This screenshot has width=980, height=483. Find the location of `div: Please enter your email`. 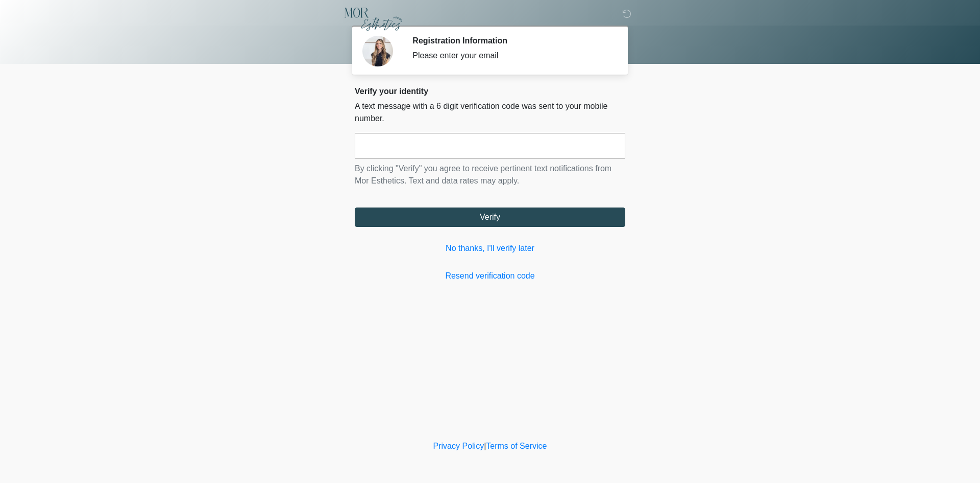

div: Please enter your email is located at coordinates (511, 56).